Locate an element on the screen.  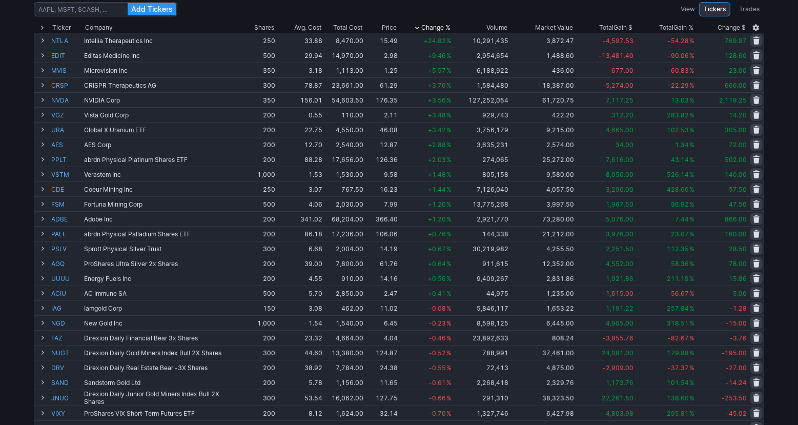
div: Iamgold Corp is located at coordinates (161, 308).